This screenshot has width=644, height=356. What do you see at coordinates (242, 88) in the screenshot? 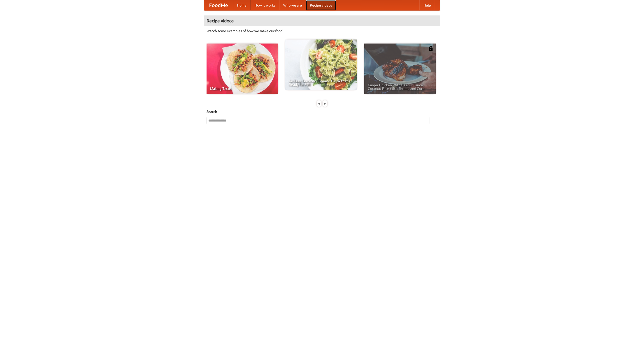
I see `span: Making Tacos` at bounding box center [242, 88].